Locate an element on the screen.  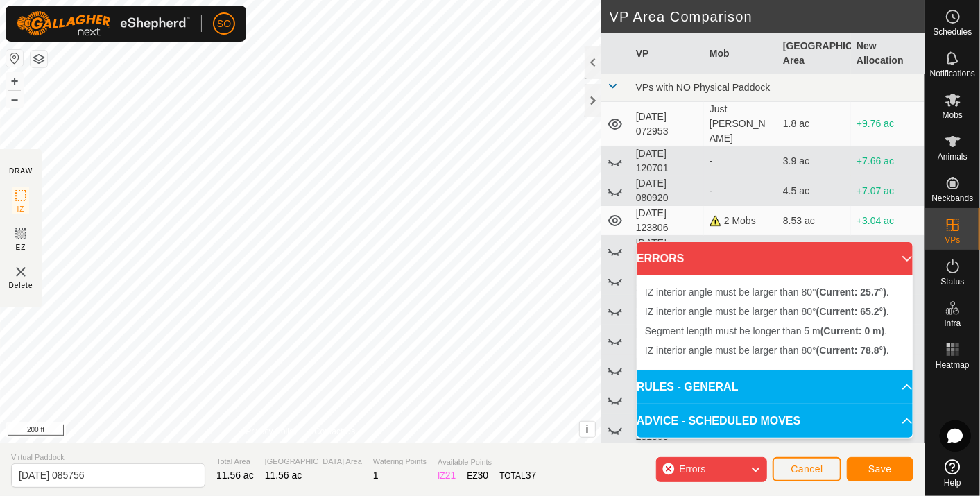
img: VP is located at coordinates (21, 272).